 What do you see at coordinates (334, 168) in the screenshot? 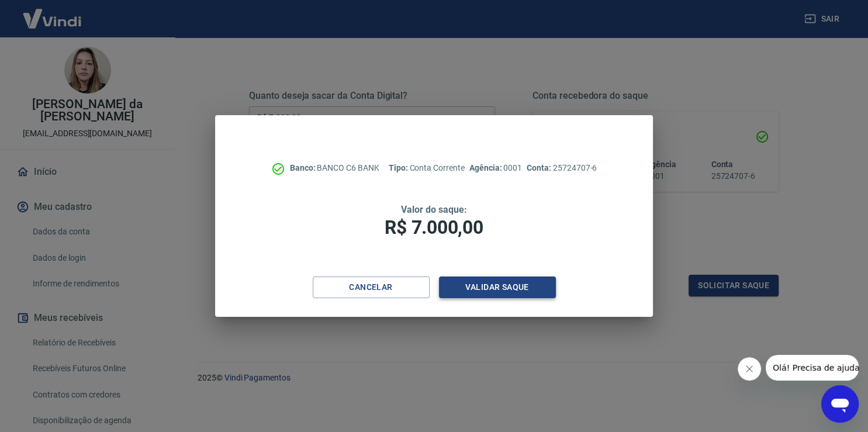
I see `p: BANCO C6 BANK` at bounding box center [334, 168].